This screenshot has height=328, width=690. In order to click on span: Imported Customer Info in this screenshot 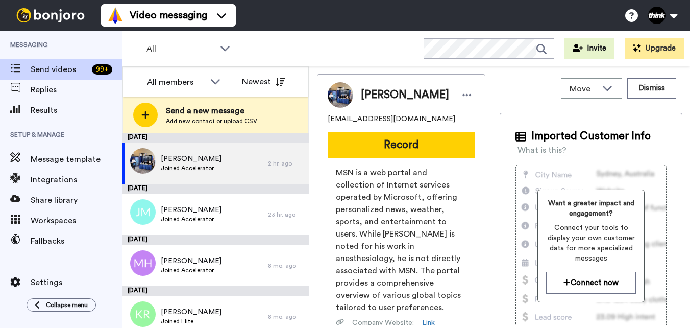, I will do `click(591, 136)`.